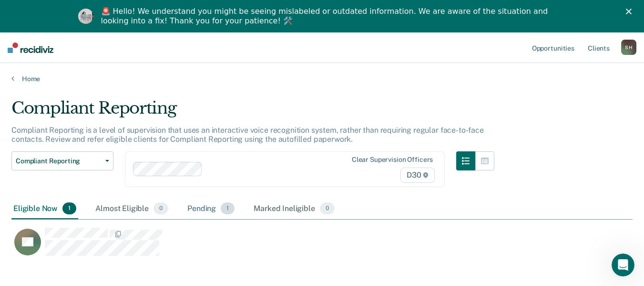 The image size is (644, 286). Describe the element at coordinates (294, 209) in the screenshot. I see `div: Marked Ineligible0` at that location.